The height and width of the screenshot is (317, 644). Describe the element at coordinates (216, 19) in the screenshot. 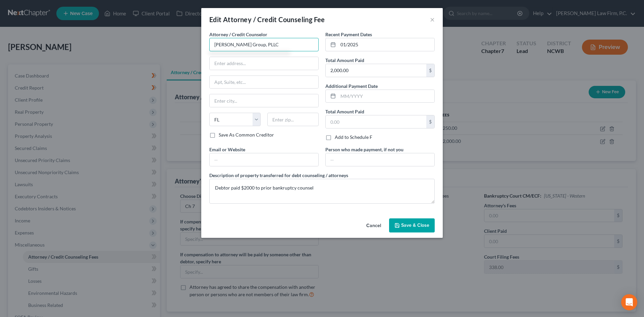

I see `span: Edit` at that location.